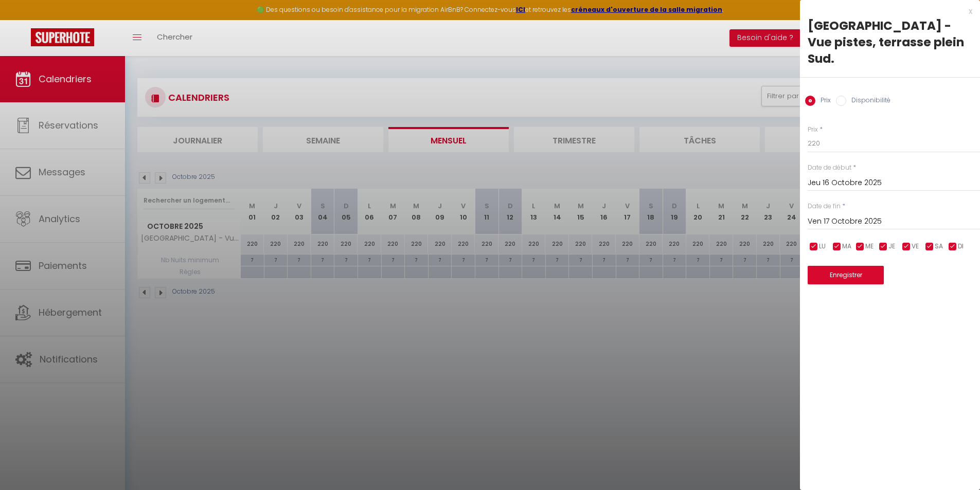 This screenshot has width=980, height=490. What do you see at coordinates (846, 275) in the screenshot?
I see `button: Enregistrer` at bounding box center [846, 275].